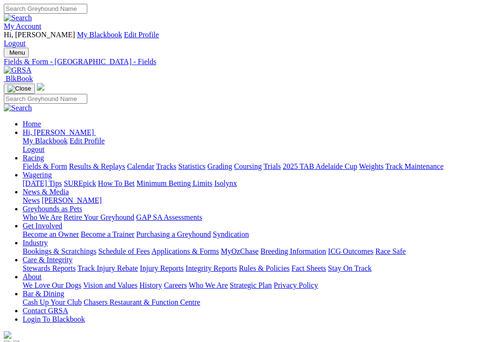 The width and height of the screenshot is (478, 342). Describe the element at coordinates (97, 166) in the screenshot. I see `a: Results & Replays` at that location.